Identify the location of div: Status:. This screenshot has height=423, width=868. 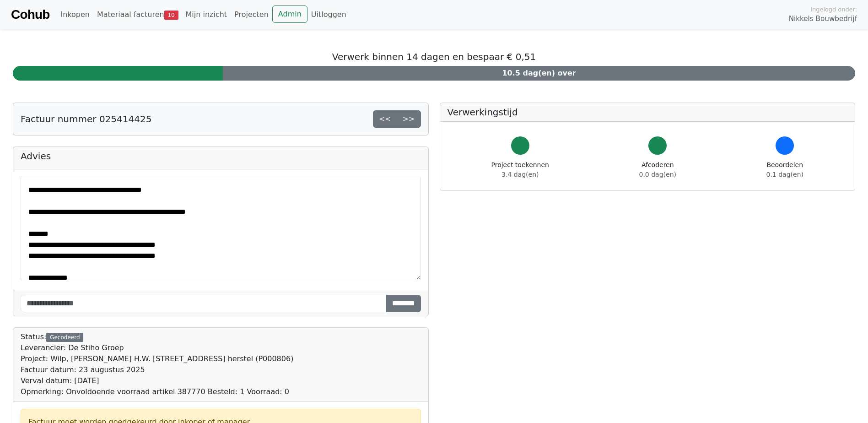
(157, 365).